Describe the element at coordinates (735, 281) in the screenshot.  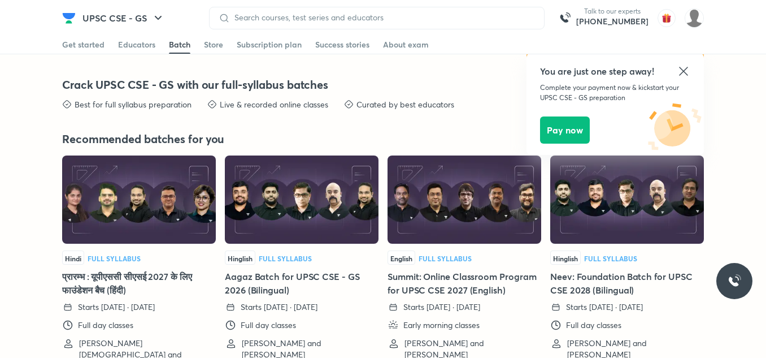
I see `img: ttu` at that location.